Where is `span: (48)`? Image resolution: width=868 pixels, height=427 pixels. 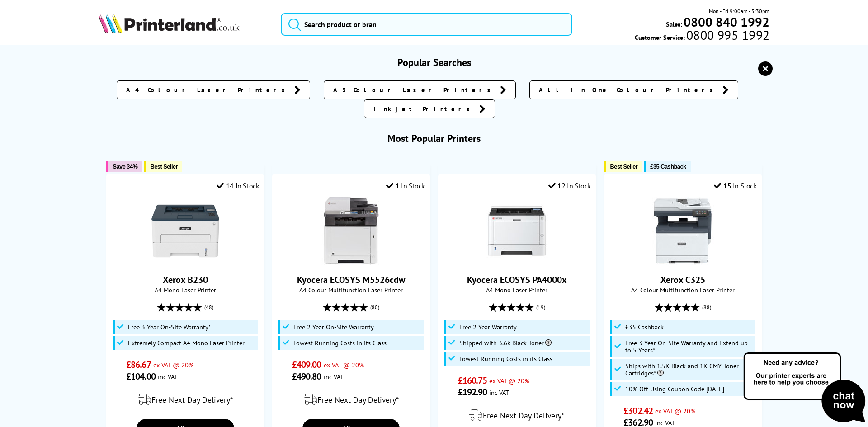
span: (48) is located at coordinates (209, 307).